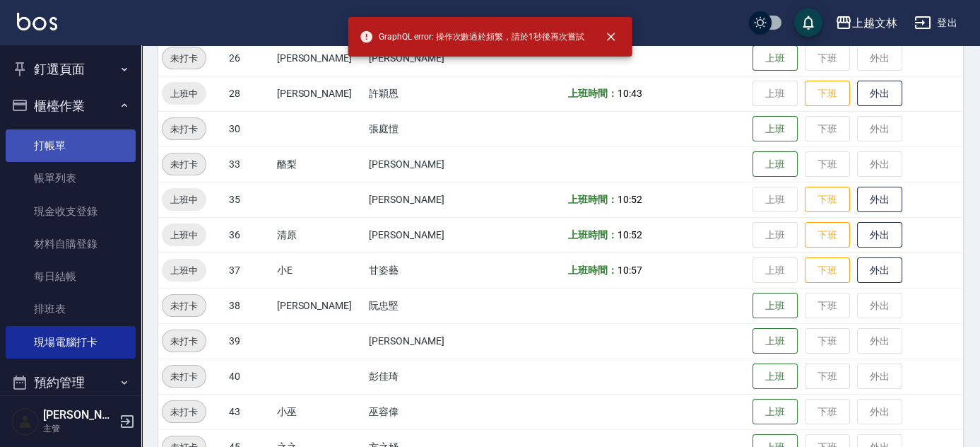 The width and height of the screenshot is (980, 447). I want to click on td: 43, so click(249, 411).